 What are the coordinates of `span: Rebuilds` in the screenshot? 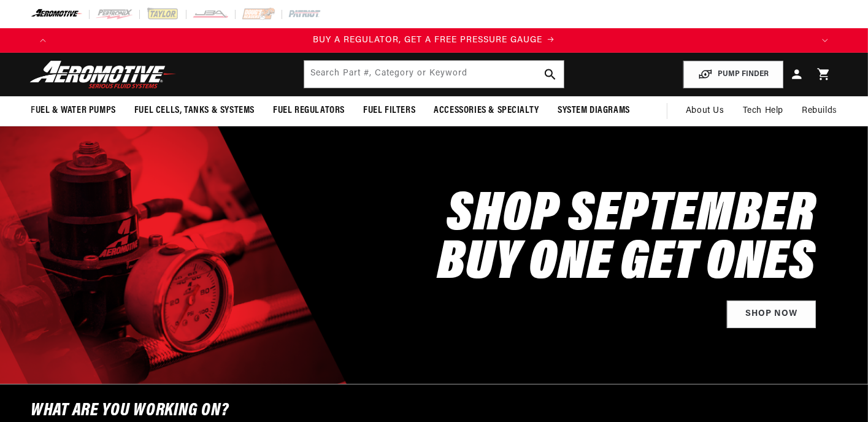 It's located at (819, 111).